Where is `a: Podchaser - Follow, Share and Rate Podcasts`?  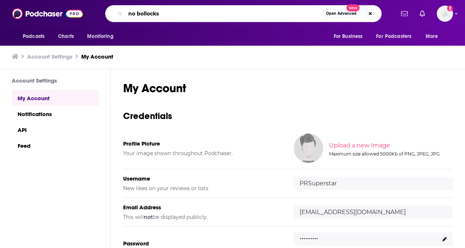
a: Podchaser - Follow, Share and Rate Podcasts is located at coordinates (47, 14).